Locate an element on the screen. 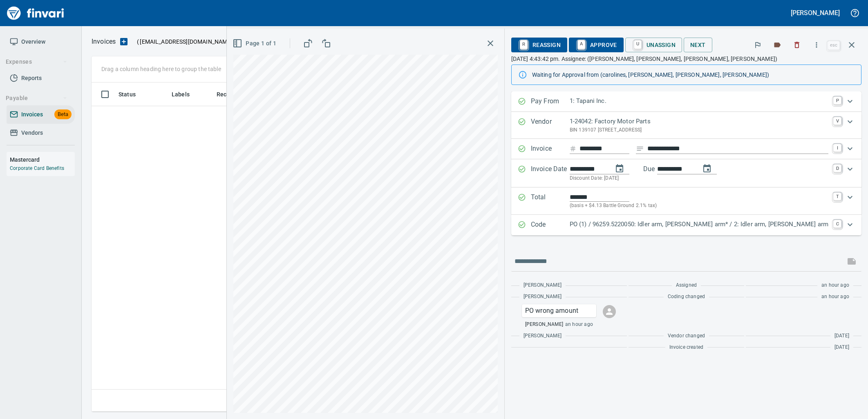 The height and width of the screenshot is (419, 868). span: Reassign is located at coordinates (539, 45).